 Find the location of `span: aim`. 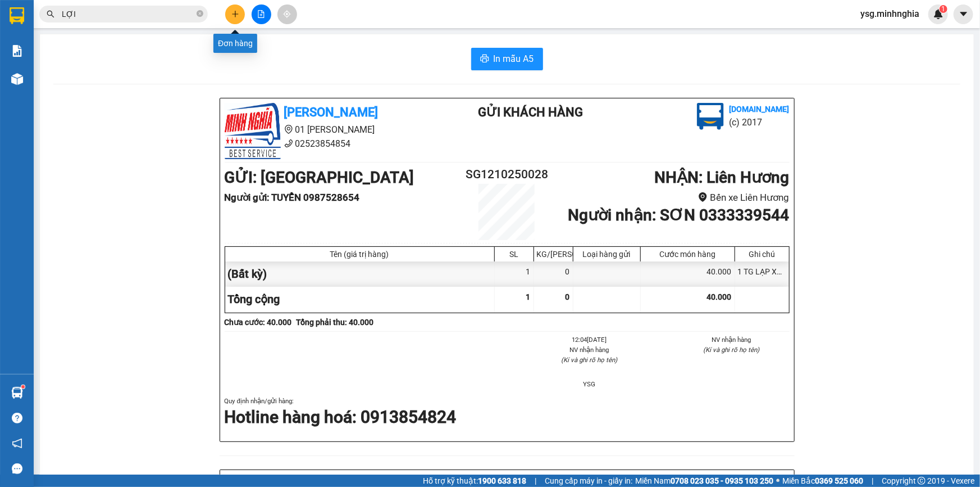

span: aim is located at coordinates (287, 14).